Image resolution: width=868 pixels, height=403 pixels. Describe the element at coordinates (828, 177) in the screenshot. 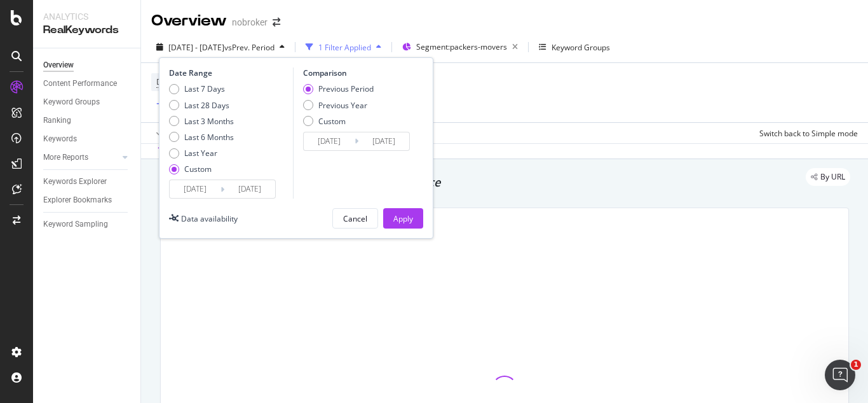

I see `div: legacy label` at that location.